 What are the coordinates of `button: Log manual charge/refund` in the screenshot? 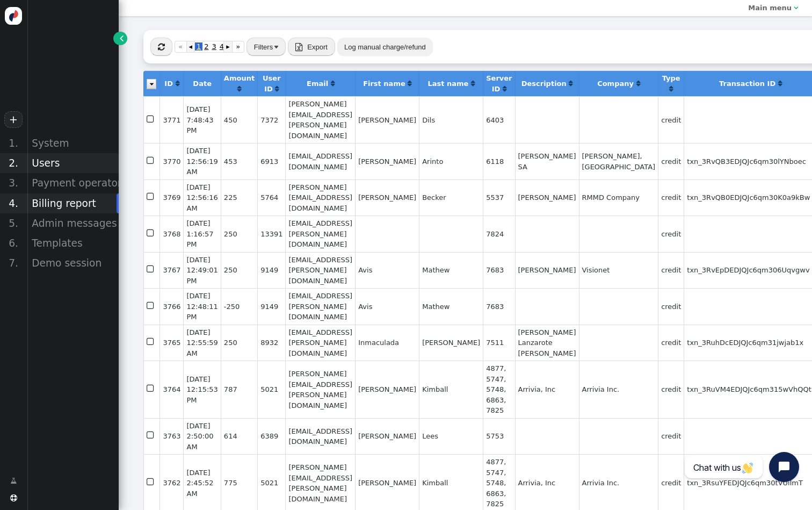 It's located at (385, 47).